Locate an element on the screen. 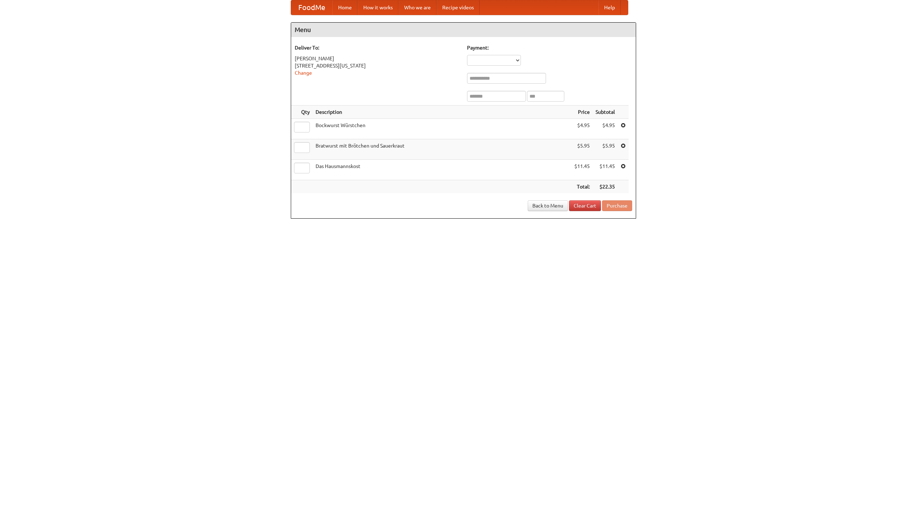 Image resolution: width=919 pixels, height=508 pixels. th: Description is located at coordinates (442, 112).